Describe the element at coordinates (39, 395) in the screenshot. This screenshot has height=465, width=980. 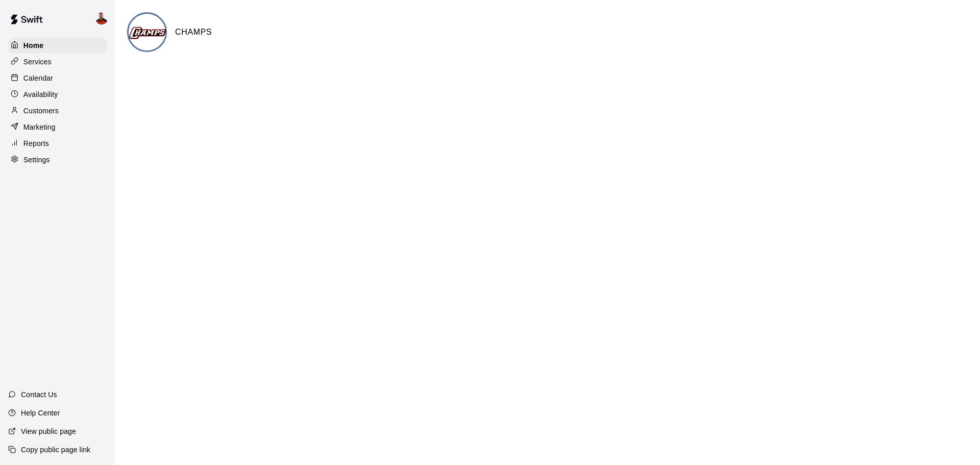
I see `p: Contact Us` at that location.